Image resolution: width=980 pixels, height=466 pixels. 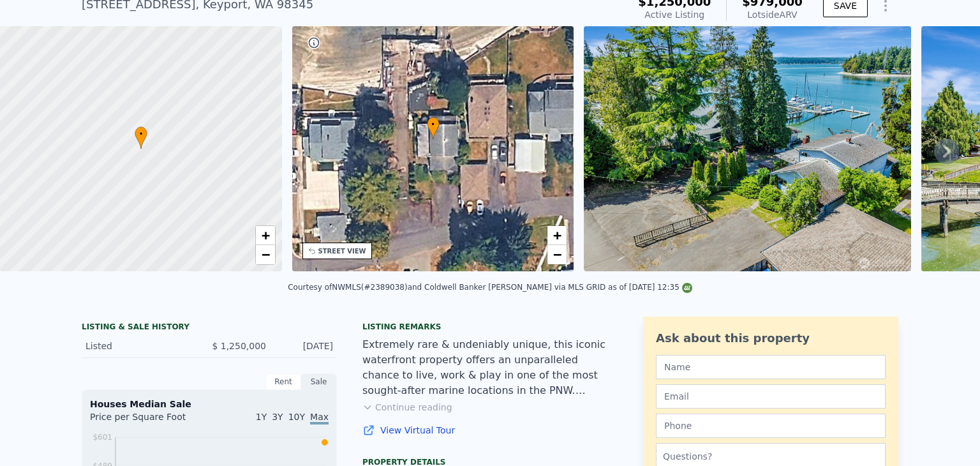 What do you see at coordinates (490, 430) in the screenshot?
I see `a: View Virtual Tour` at bounding box center [490, 430].